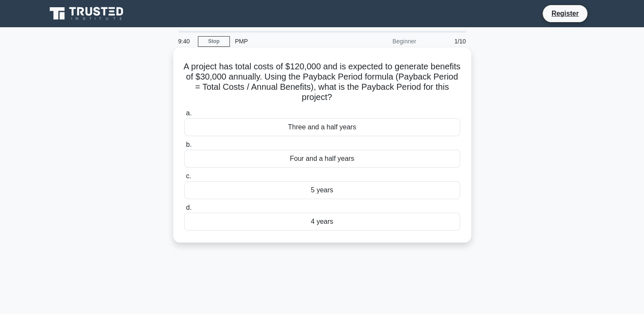 This screenshot has height=314, width=644. What do you see at coordinates (384, 42) in the screenshot?
I see `div: Beginner` at bounding box center [384, 42].